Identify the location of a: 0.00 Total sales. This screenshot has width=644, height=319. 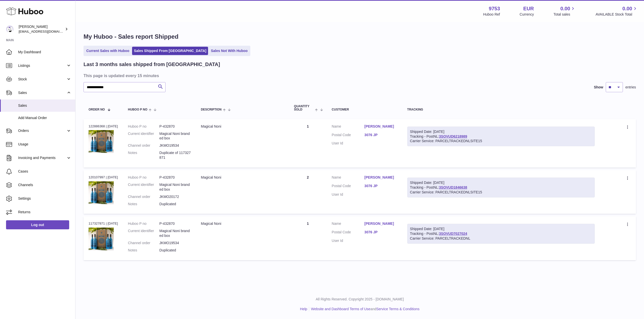
(564, 11).